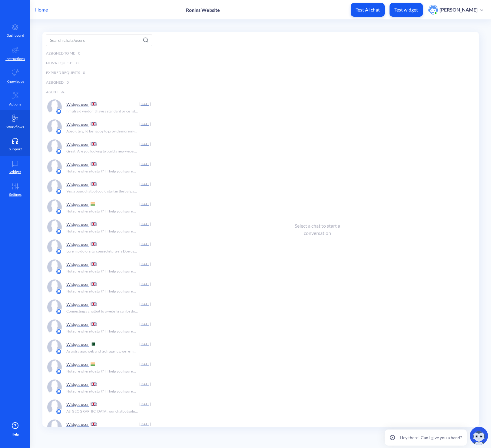 This screenshot has width=491, height=448. I want to click on p: Dashboard, so click(15, 36).